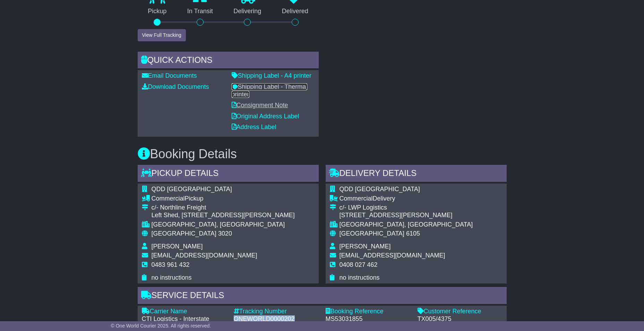  Describe the element at coordinates (223, 199) in the screenshot. I see `div: Pickup` at that location.